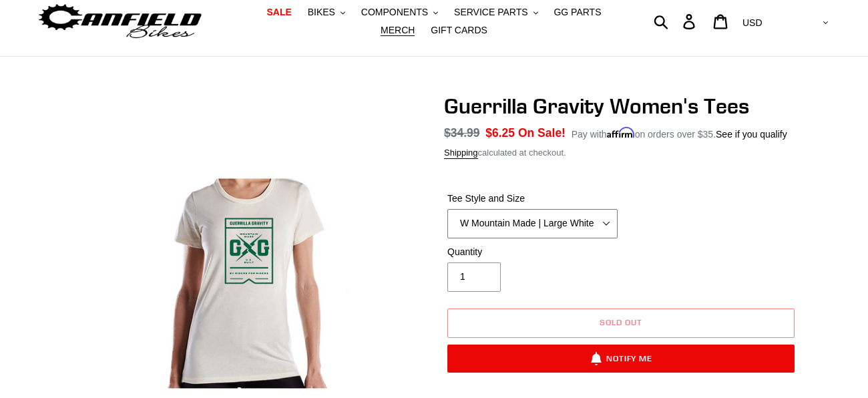  I want to click on span: COMPONENTS, so click(394, 12).